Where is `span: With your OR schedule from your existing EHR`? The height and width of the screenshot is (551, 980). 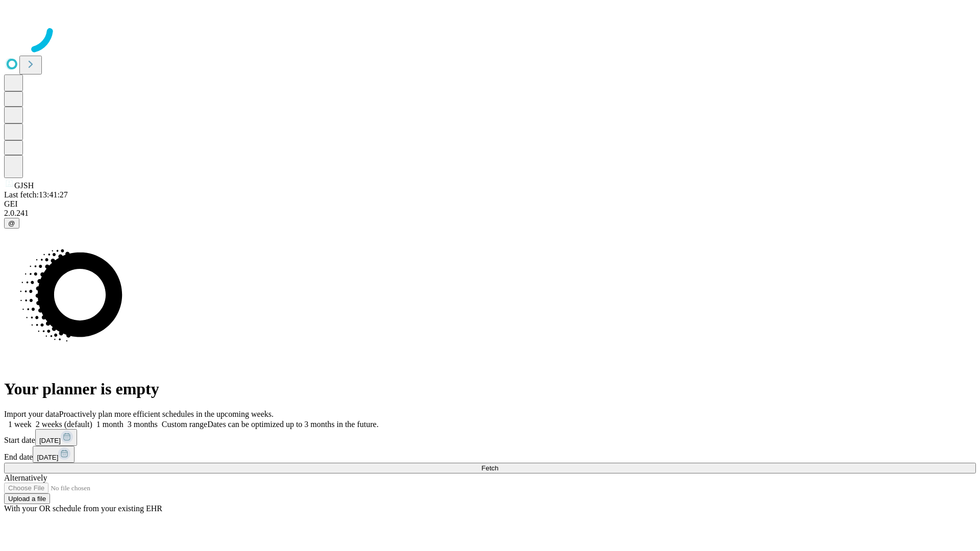
span: With your OR schedule from your existing EHR is located at coordinates (83, 508).